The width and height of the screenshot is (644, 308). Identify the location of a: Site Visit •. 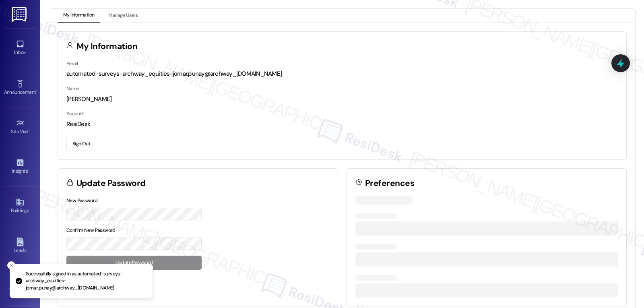
(20, 127).